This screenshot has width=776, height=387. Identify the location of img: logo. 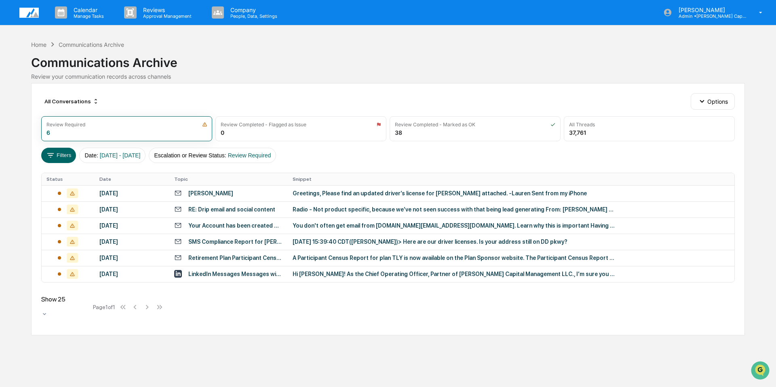
(29, 13).